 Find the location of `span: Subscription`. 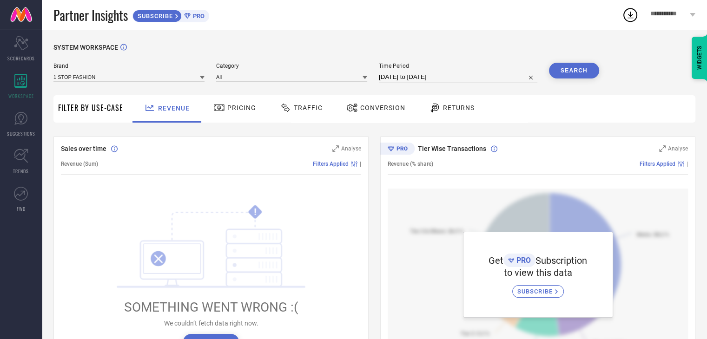

span: Subscription is located at coordinates (561, 261).